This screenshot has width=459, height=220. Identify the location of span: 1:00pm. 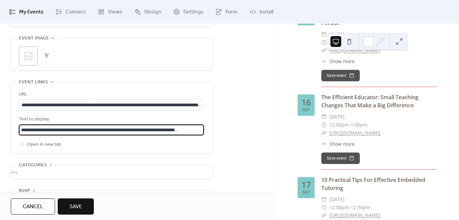
(359, 125).